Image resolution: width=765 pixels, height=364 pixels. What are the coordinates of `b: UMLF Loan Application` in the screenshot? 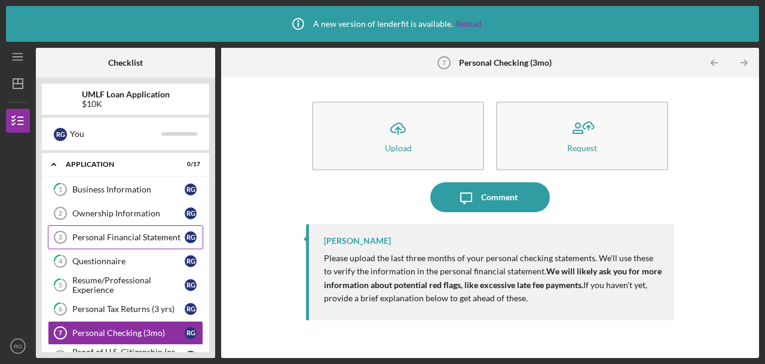 It's located at (125, 94).